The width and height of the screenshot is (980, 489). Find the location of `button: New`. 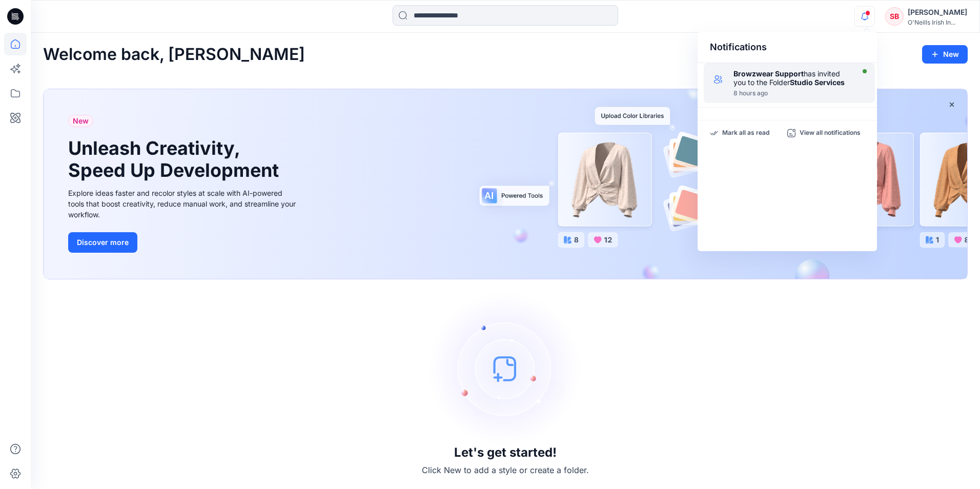

button: New is located at coordinates (945, 54).